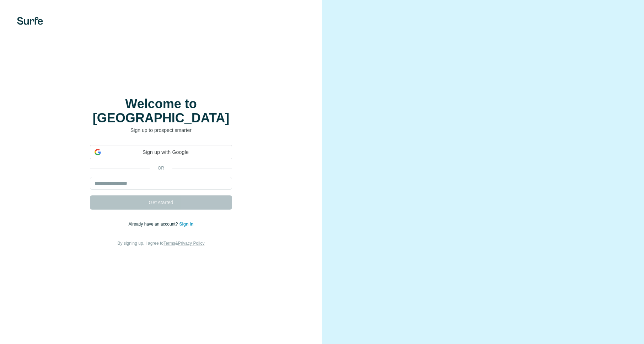 The image size is (644, 344). Describe the element at coordinates (191, 243) in the screenshot. I see `a: Privacy Policy` at that location.